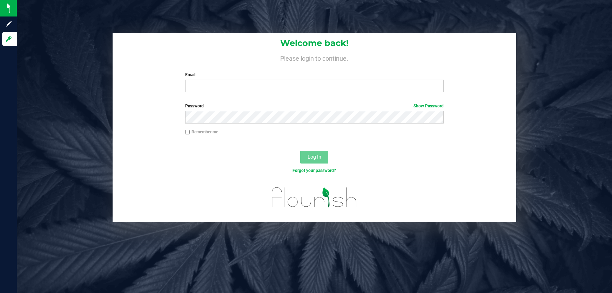  What do you see at coordinates (9, 39) in the screenshot?
I see `inline-svg: Log in` at bounding box center [9, 39].